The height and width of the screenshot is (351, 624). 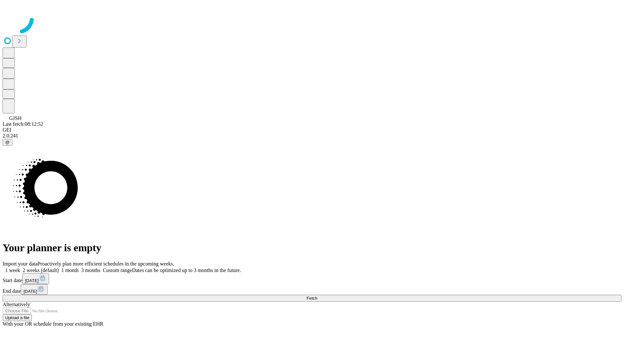 I want to click on button: Fetch, so click(x=312, y=298).